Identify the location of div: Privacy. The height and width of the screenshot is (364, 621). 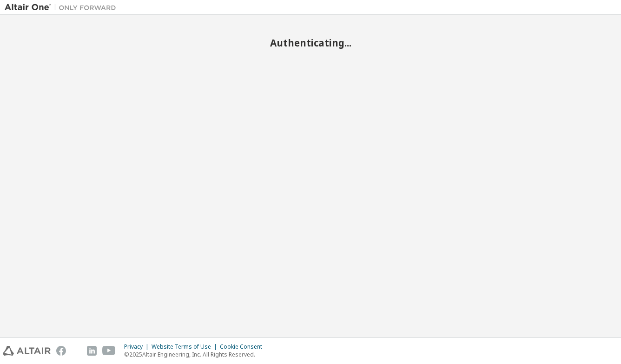
(138, 347).